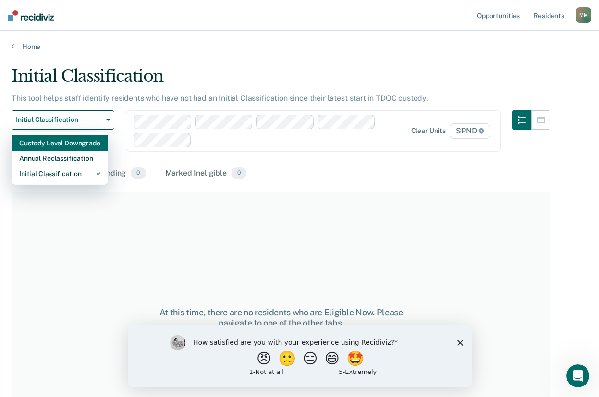 The height and width of the screenshot is (397, 599). Describe the element at coordinates (63, 120) in the screenshot. I see `button: Initial Classification` at that location.